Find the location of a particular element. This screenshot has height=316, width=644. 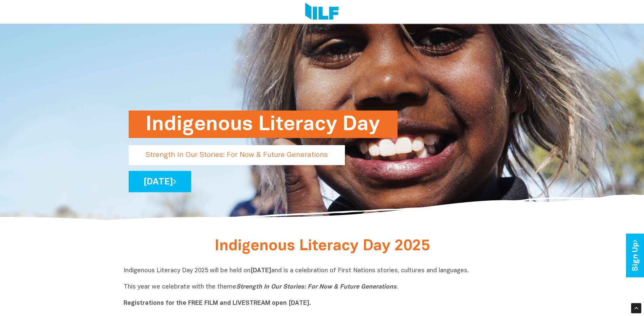

img: Logo is located at coordinates (322, 12).